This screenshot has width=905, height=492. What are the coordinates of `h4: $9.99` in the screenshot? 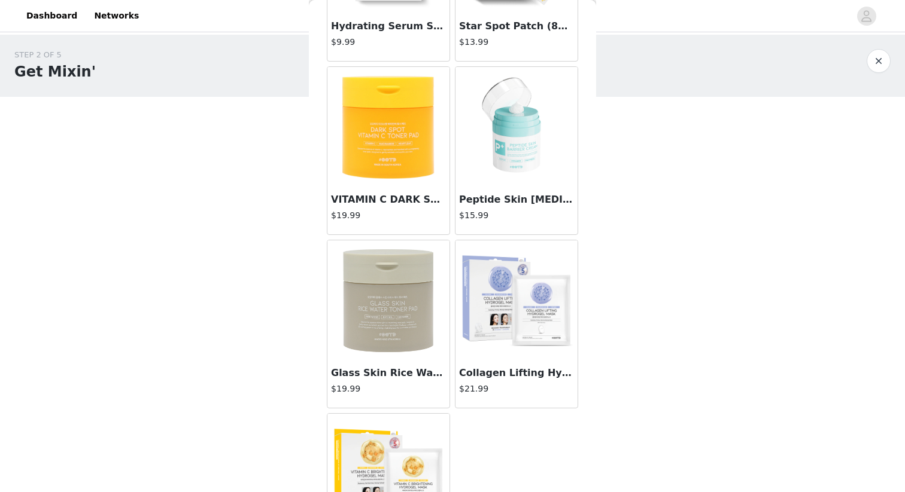 It's located at (388, 42).